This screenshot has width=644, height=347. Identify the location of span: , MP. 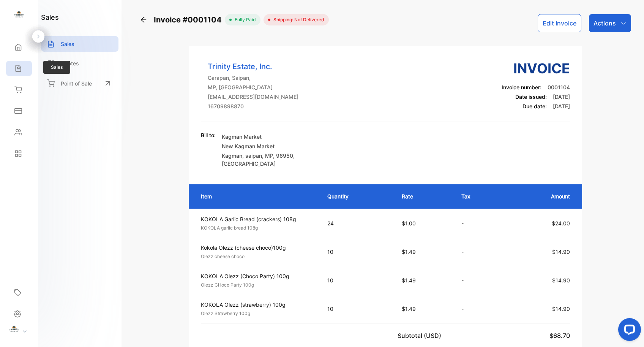
(267, 155).